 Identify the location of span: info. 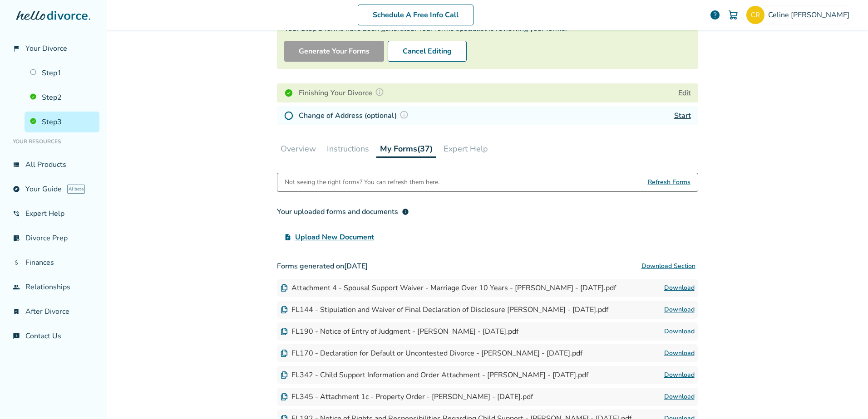
(406, 212).